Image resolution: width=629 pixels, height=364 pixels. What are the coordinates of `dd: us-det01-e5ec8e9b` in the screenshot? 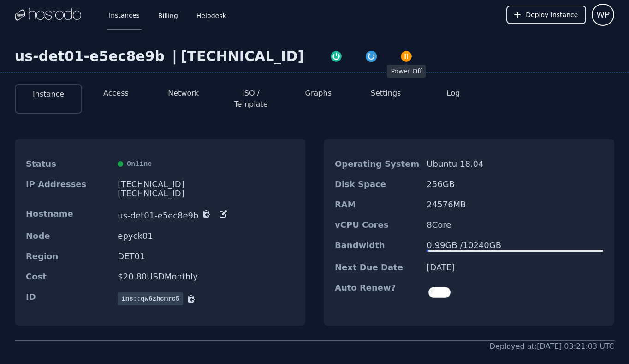 It's located at (206, 215).